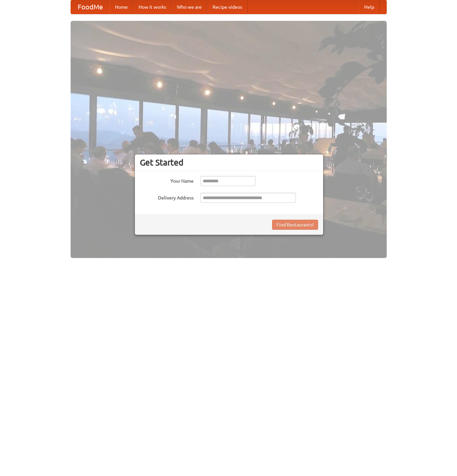 The height and width of the screenshot is (476, 457). I want to click on a: FoodMe, so click(90, 7).